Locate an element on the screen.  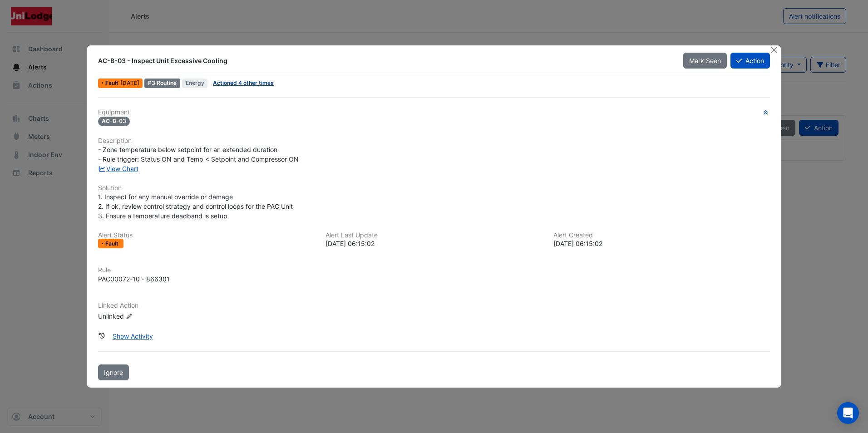
span: Mark Seen is located at coordinates (705, 60).